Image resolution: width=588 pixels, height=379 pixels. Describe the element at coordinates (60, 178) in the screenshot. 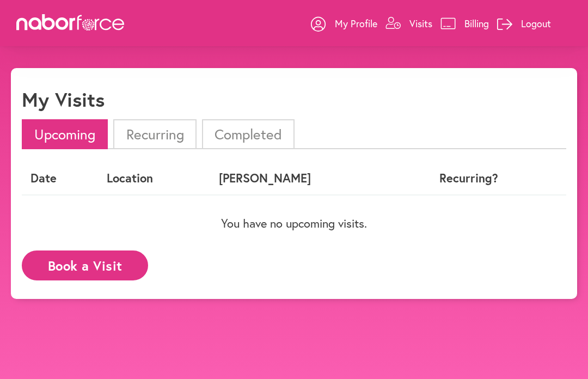

I see `th: Date` at that location.